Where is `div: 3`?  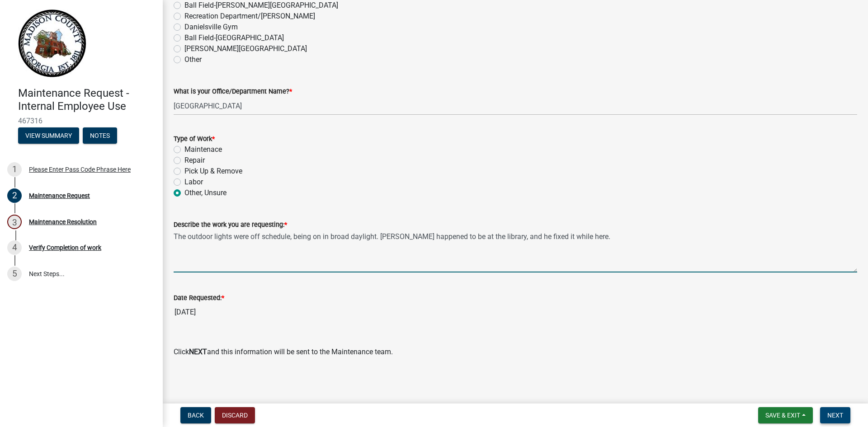 div: 3 is located at coordinates (14, 222).